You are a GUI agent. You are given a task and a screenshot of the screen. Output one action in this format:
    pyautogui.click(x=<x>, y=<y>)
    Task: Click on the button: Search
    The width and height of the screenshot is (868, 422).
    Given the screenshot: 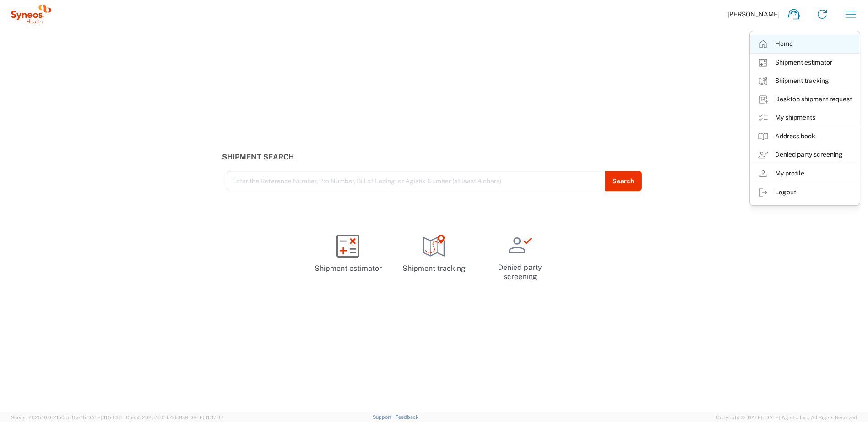 What is the action you would take?
    pyautogui.click(x=623, y=181)
    